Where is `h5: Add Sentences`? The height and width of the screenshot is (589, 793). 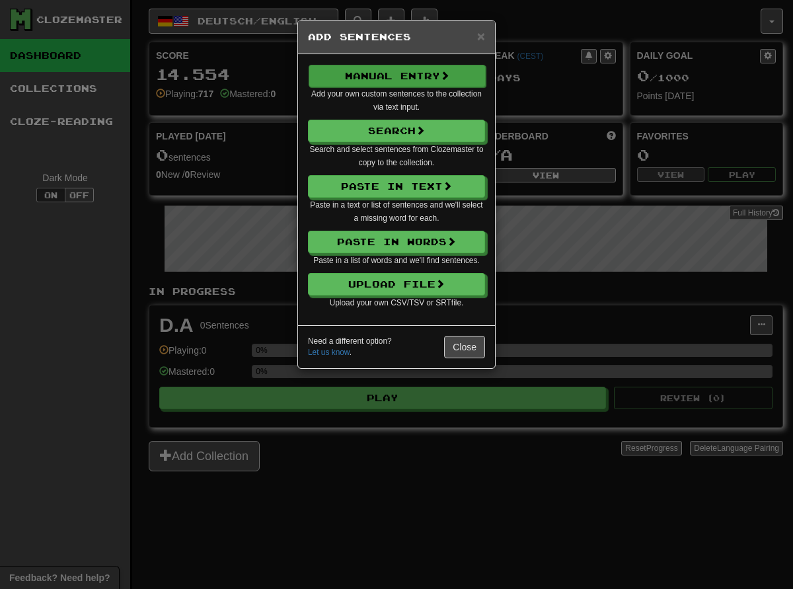
h5: Add Sentences is located at coordinates (396, 37).